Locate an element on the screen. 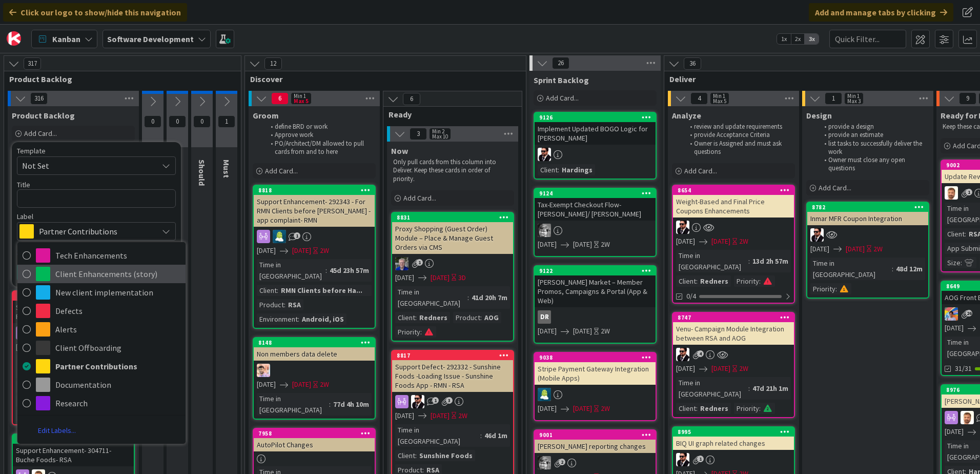  span: Ready is located at coordinates (448, 114).